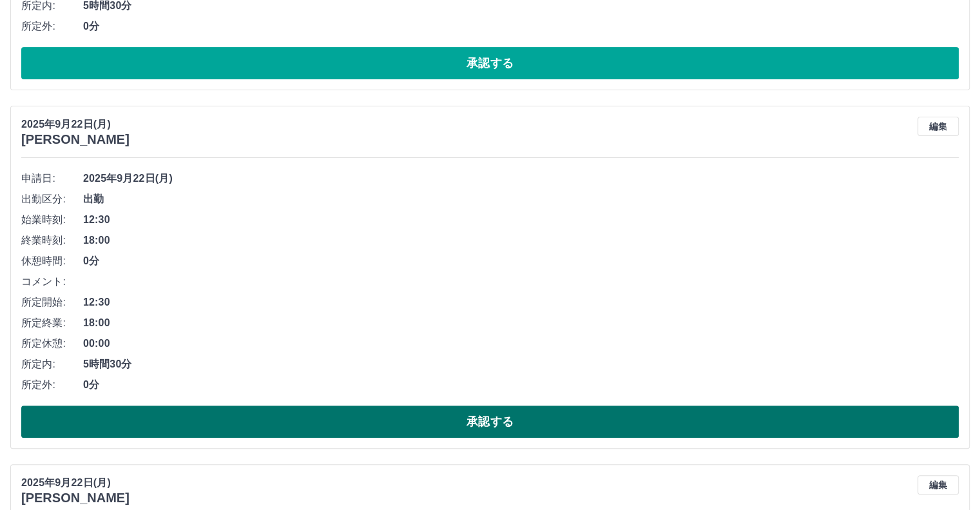 The width and height of the screenshot is (980, 510). I want to click on span: 所定内:, so click(52, 364).